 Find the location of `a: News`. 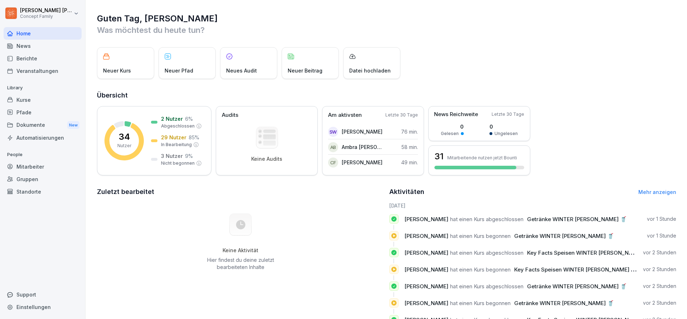

a: News is located at coordinates (43, 46).